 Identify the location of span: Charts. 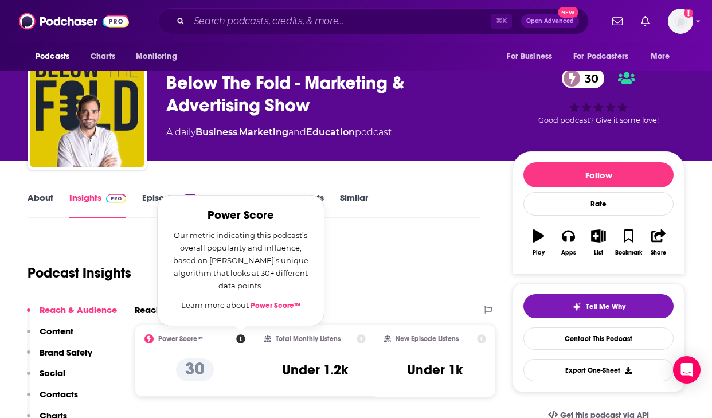
(103, 57).